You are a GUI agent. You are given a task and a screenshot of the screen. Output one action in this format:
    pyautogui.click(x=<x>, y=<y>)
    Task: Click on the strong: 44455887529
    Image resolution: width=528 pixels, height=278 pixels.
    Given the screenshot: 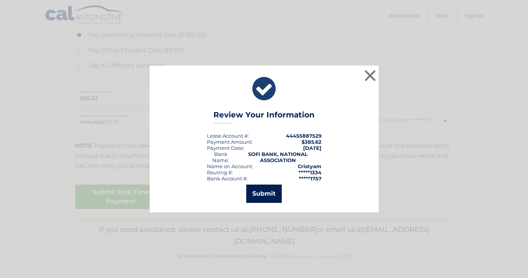 What is the action you would take?
    pyautogui.click(x=303, y=136)
    